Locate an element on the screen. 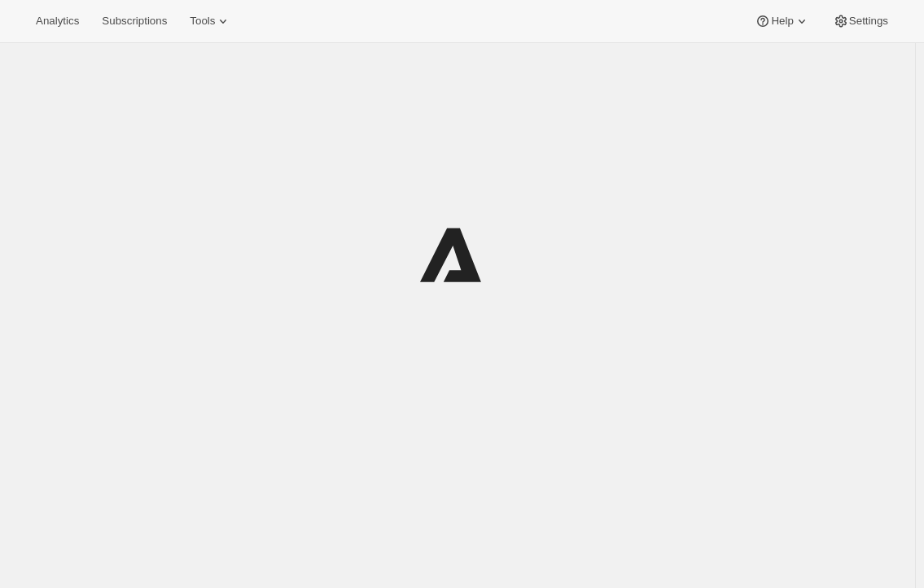 This screenshot has height=588, width=924. button: Subscriptions is located at coordinates (134, 21).